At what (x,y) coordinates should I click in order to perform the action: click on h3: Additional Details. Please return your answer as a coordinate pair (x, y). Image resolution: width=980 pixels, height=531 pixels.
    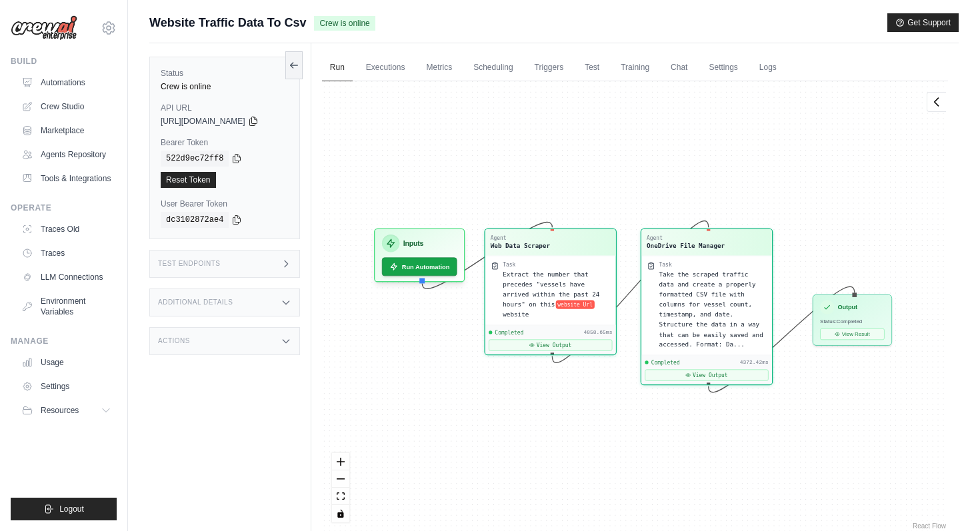
    Looking at the image, I should click on (195, 302).